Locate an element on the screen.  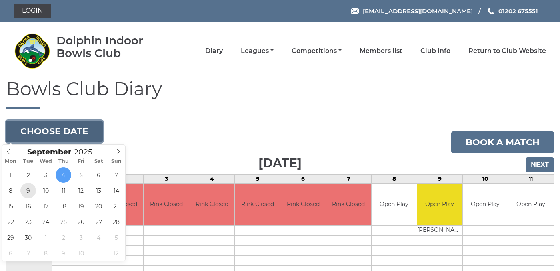
span: September 20, 2025 is located at coordinates (98, 206).